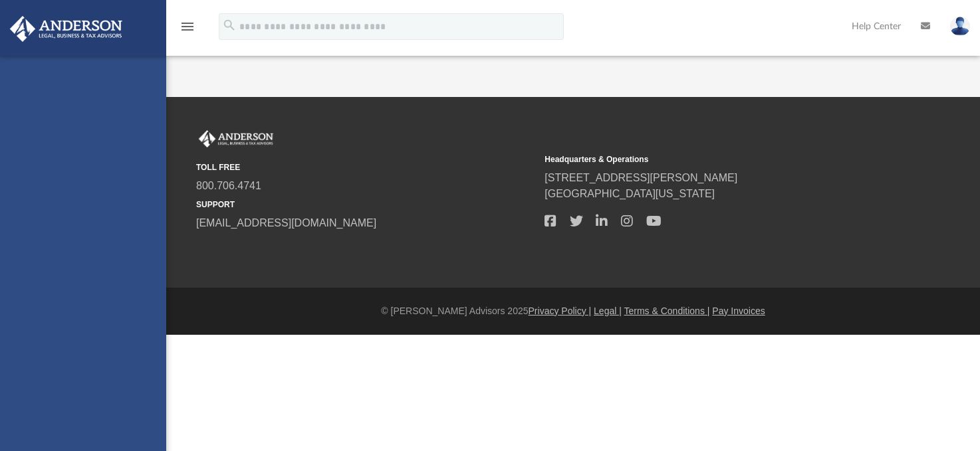 The height and width of the screenshot is (451, 980). Describe the element at coordinates (229, 26) in the screenshot. I see `i: search` at that location.